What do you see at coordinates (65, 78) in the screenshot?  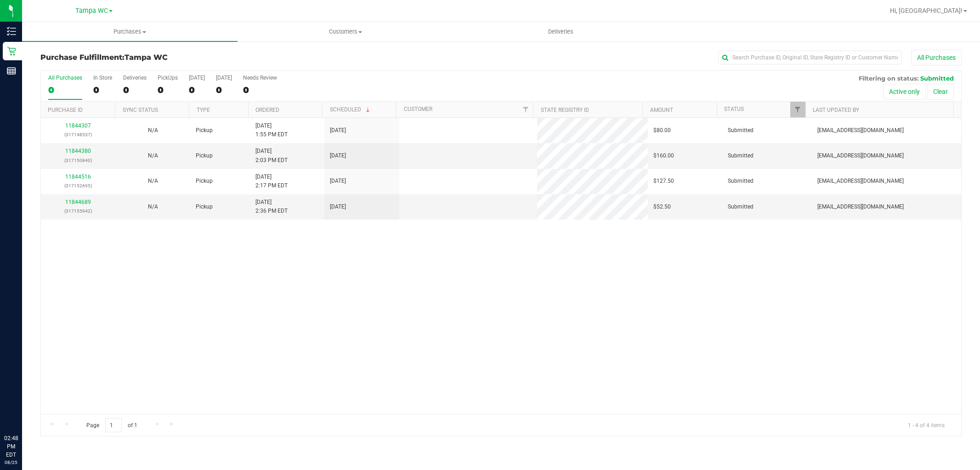 I see `div: All Purchases` at bounding box center [65, 78].